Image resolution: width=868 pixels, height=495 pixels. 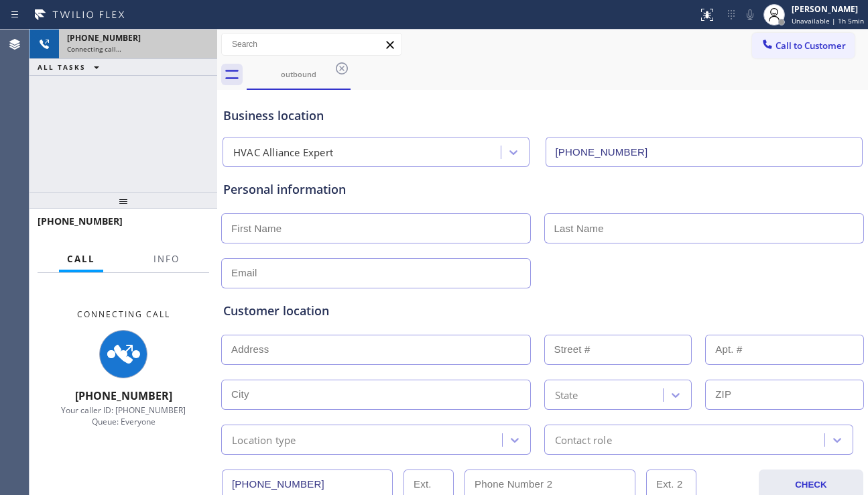 What do you see at coordinates (827, 21) in the screenshot?
I see `span: Unavailable | 1h 5min` at bounding box center [827, 21].